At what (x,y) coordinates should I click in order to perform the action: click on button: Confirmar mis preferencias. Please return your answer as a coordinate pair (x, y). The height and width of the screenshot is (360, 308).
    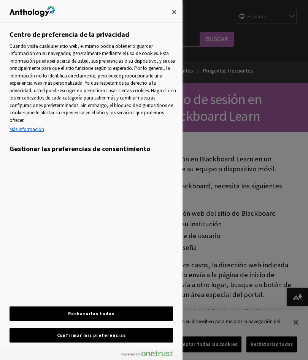
    Looking at the image, I should click on (91, 335).